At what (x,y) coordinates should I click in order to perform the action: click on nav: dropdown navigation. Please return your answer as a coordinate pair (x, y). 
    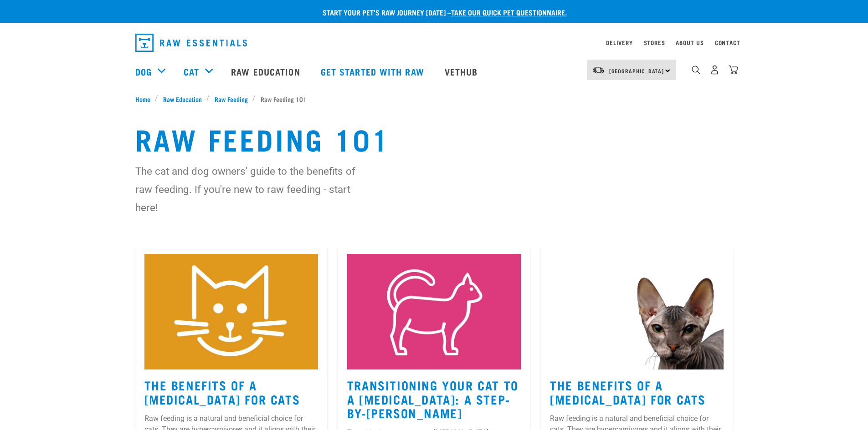
    Looking at the image, I should click on (434, 43).